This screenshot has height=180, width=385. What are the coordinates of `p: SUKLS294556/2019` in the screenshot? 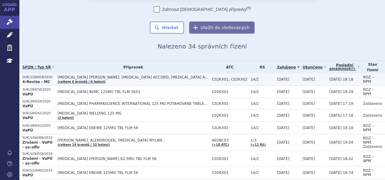 It's located at (38, 154).